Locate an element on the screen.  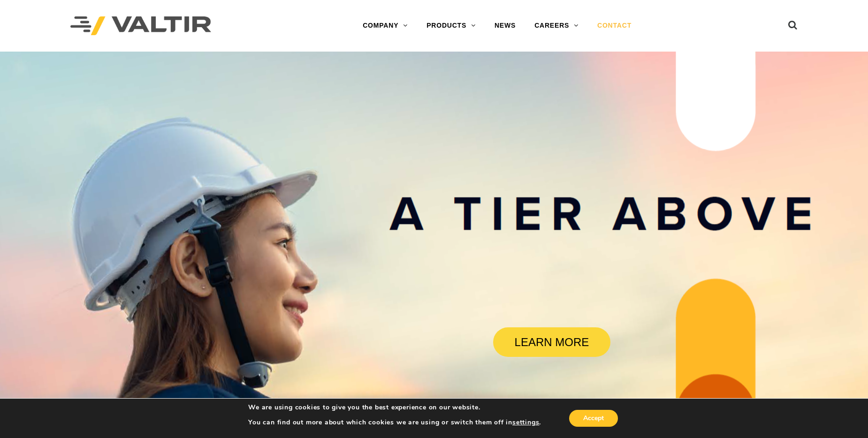
a: COMPANY is located at coordinates (385, 26).